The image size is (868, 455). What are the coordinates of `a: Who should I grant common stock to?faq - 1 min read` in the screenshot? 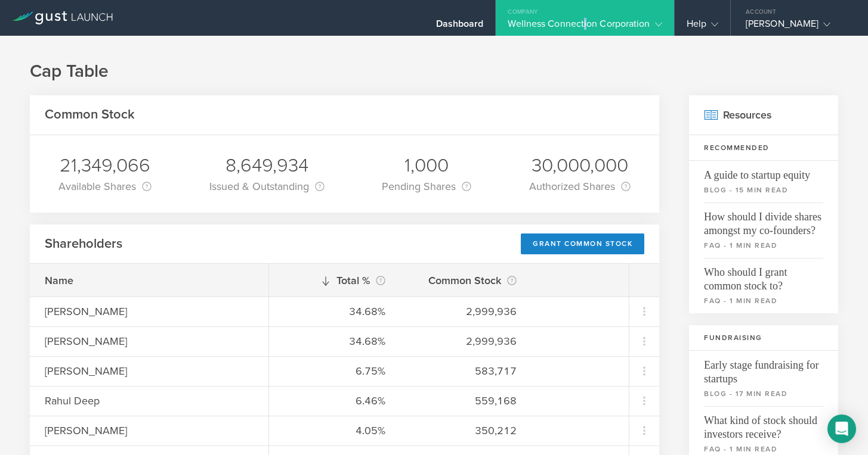 It's located at (764, 286).